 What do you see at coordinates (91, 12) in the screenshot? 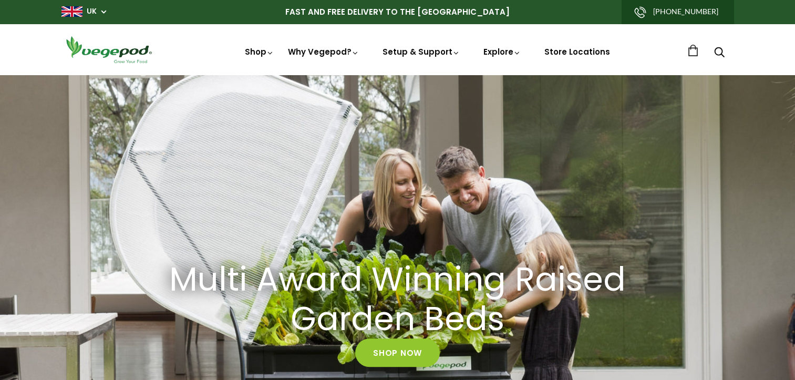
I see `a: UK` at bounding box center [91, 12].